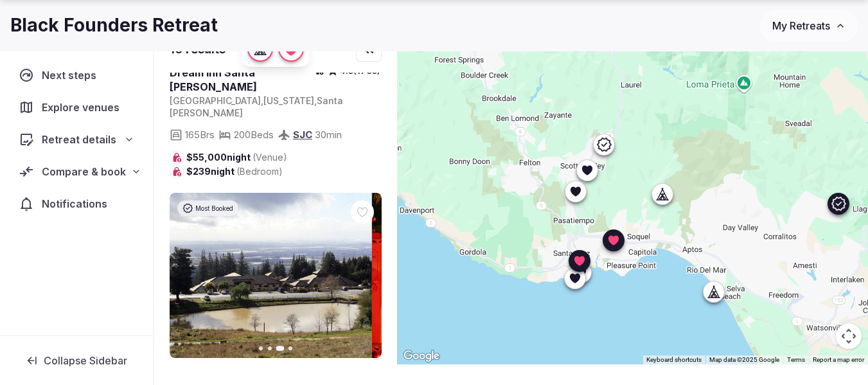  I want to click on h1: Black Founders Retreat, so click(114, 25).